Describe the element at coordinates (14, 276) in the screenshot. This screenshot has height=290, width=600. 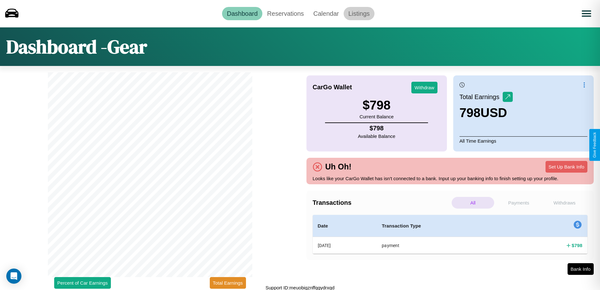
I see `div: Open Intercom Messenger` at that location.